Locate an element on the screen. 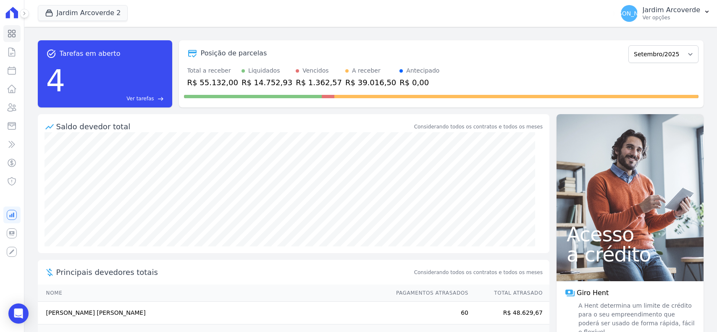 This screenshot has width=717, height=332. div: Vencidos is located at coordinates (316, 71).